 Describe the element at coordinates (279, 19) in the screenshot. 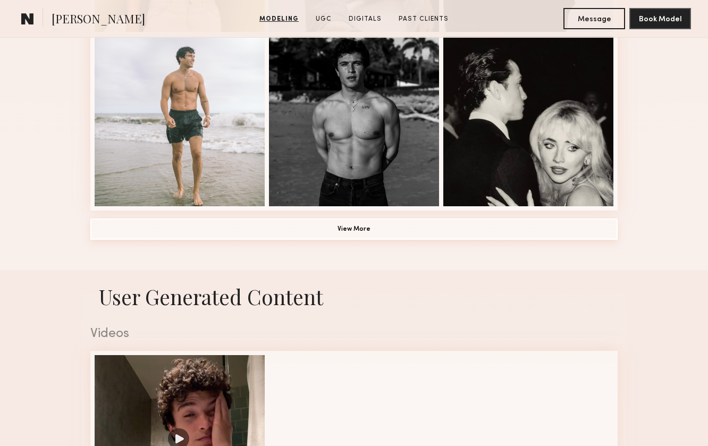

I see `a: Modeling` at that location.